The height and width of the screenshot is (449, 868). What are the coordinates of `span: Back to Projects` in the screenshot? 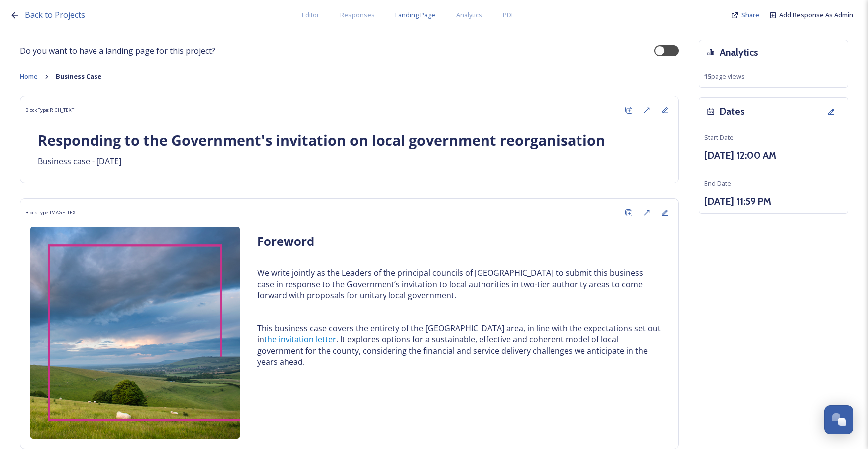 It's located at (55, 15).